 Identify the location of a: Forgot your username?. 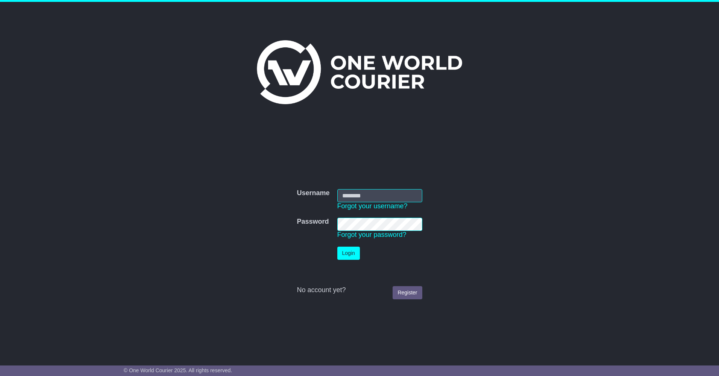
(372, 206).